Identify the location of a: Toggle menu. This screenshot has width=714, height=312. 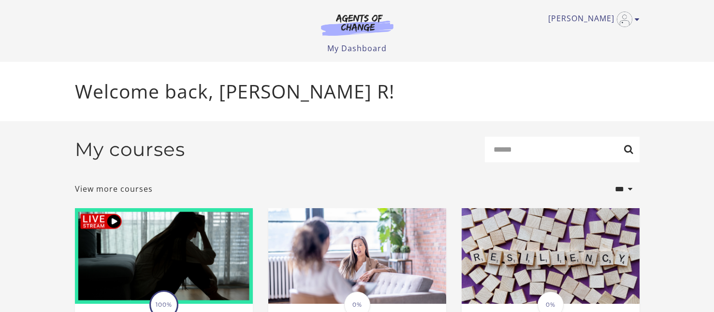
(591, 19).